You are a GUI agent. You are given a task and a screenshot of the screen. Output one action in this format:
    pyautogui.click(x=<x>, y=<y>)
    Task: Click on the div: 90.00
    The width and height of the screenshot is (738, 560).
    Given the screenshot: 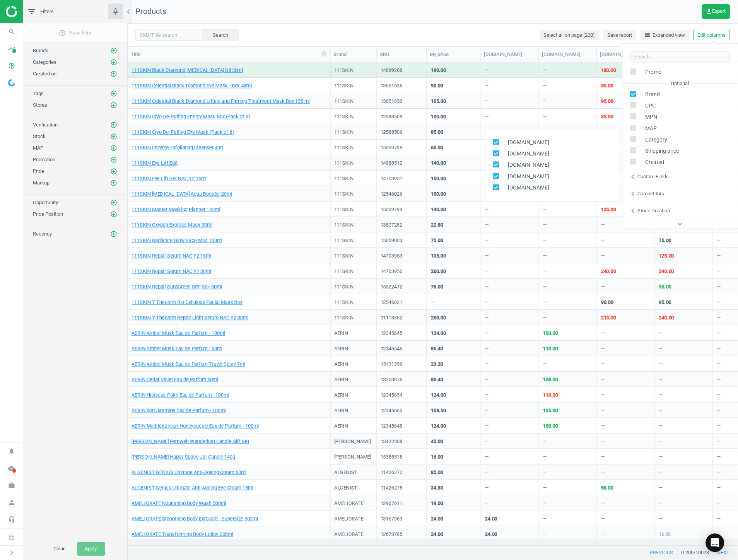 What is the action you would take?
    pyautogui.click(x=437, y=86)
    